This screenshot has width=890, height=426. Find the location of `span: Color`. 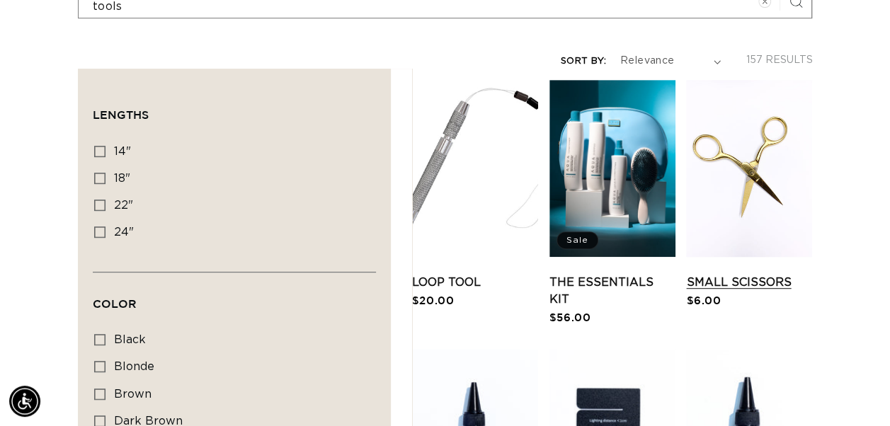

span: Color is located at coordinates (115, 304).